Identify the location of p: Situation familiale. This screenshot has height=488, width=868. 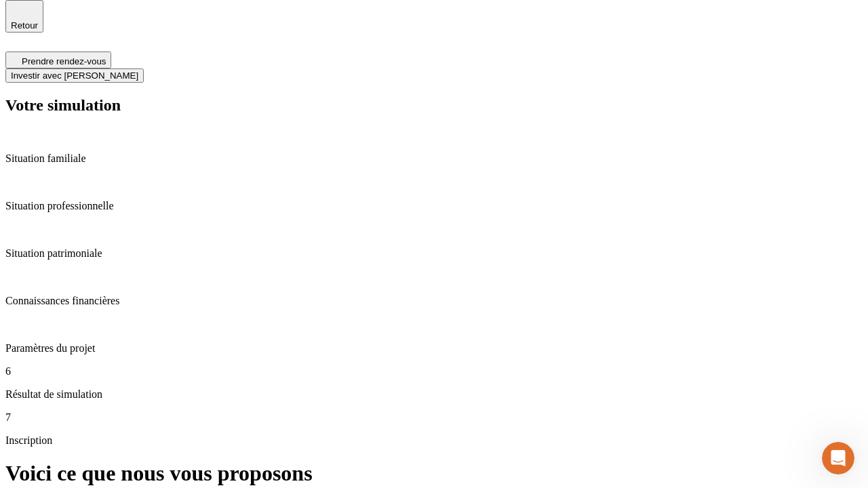
(434, 159).